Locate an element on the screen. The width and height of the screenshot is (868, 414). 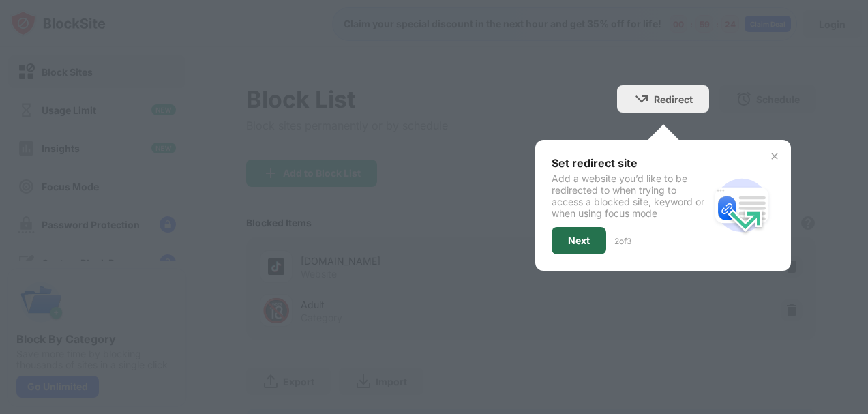
div: Next is located at coordinates (578, 241).